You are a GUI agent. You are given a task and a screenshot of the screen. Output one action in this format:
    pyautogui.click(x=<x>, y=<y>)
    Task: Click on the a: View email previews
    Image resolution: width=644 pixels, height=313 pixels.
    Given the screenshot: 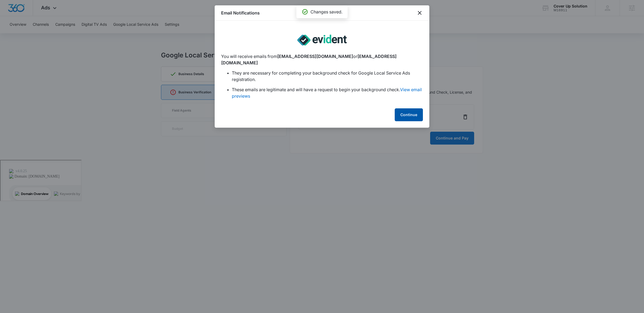 What is the action you would take?
    pyautogui.click(x=327, y=93)
    